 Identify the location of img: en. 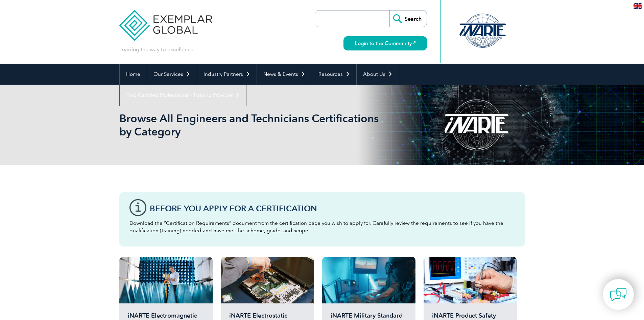
(638, 6).